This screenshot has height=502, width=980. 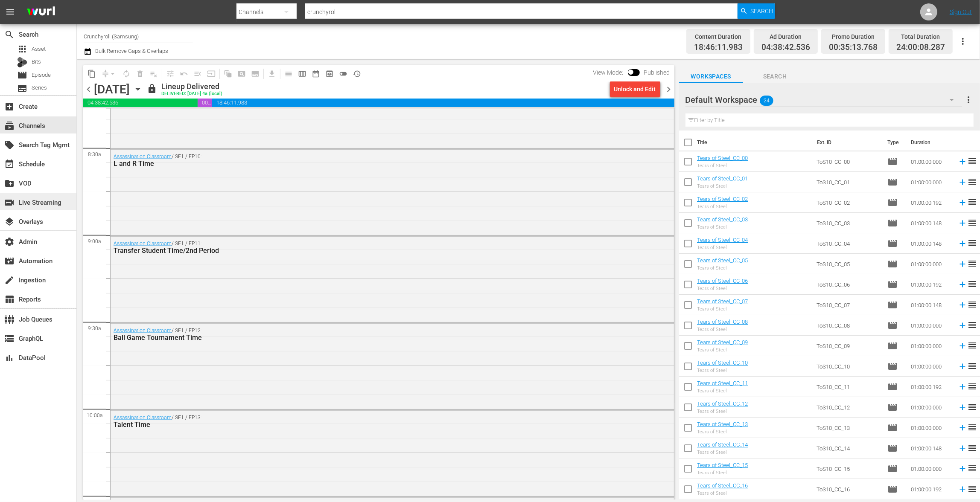 I want to click on div: / SE1 / EP11:, so click(x=369, y=248).